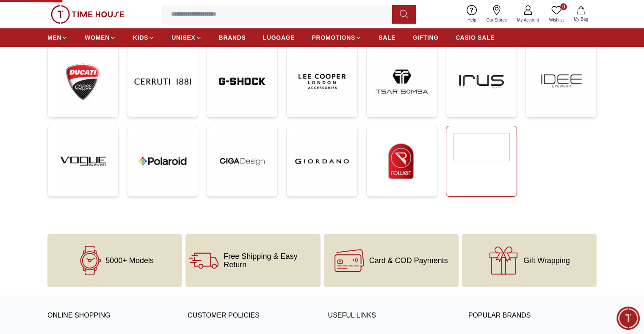 The width and height of the screenshot is (644, 334). I want to click on div: Chat Widget, so click(627, 318).